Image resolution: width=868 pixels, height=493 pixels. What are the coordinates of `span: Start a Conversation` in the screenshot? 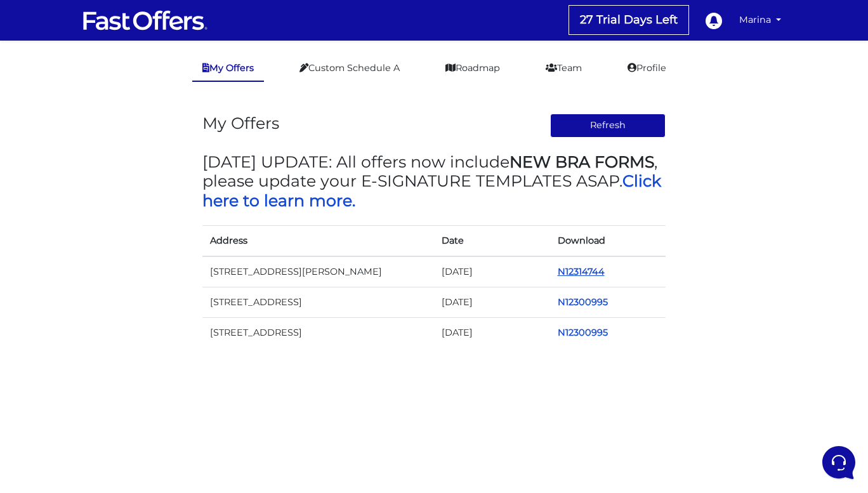 It's located at (134, 139).